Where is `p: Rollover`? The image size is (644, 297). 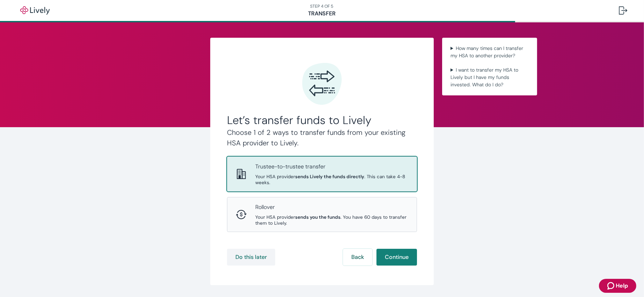
p: Rollover is located at coordinates (332, 207).